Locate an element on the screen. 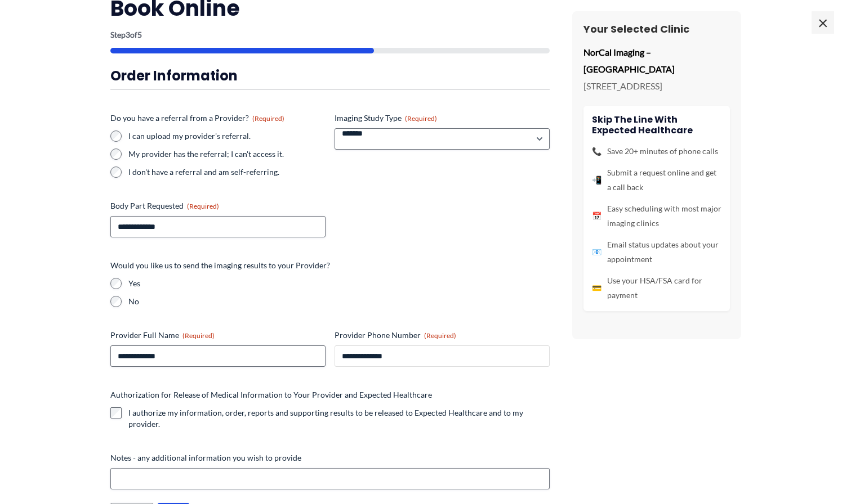  label: I don't have a referral and am self-referring. is located at coordinates (227, 172).